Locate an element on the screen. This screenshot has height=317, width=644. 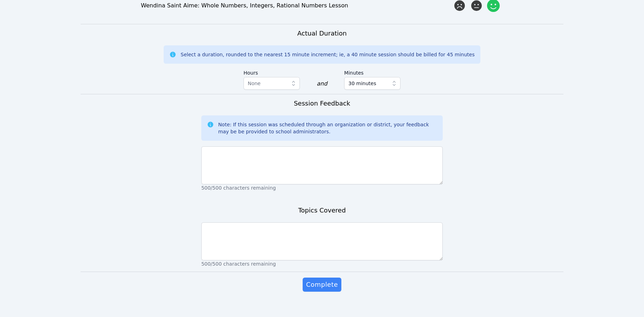
div: Note: If this session was scheduled through an organization or district, your feedback may be be ... is located at coordinates (328, 128).